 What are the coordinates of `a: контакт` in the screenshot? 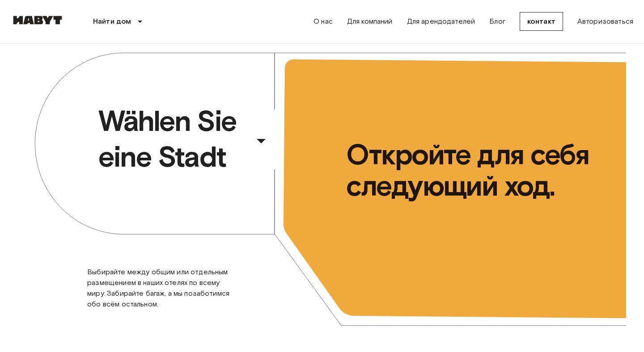 It's located at (541, 22).